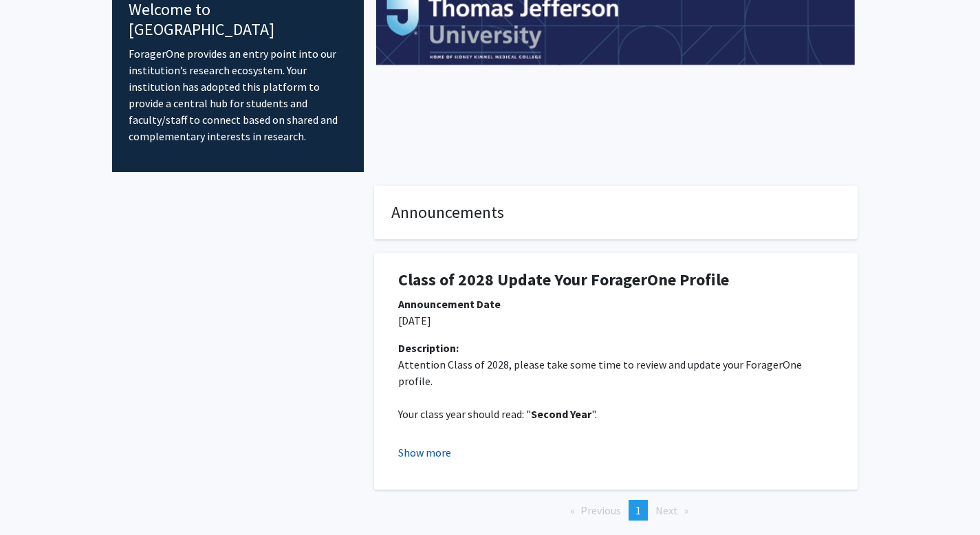  Describe the element at coordinates (615, 212) in the screenshot. I see `h4: Announcements` at that location.